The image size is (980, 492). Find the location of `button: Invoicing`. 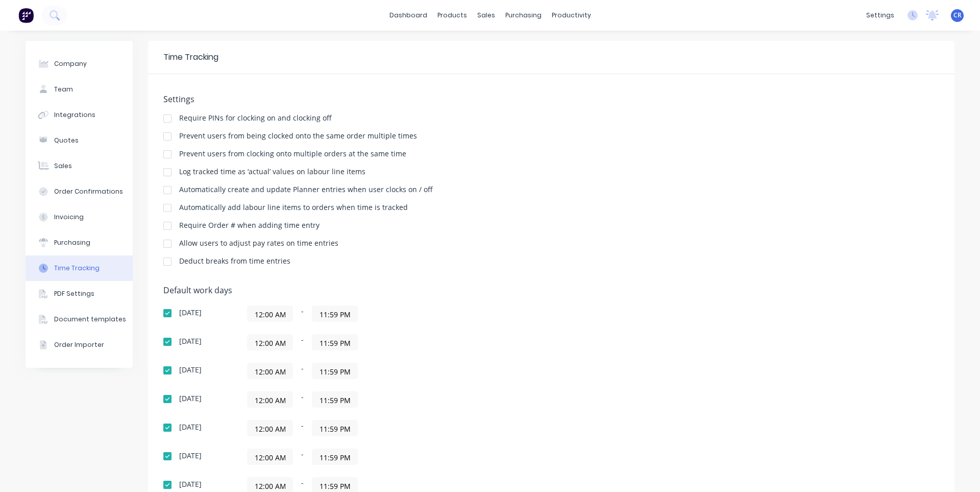

button: Invoicing is located at coordinates (79, 217).